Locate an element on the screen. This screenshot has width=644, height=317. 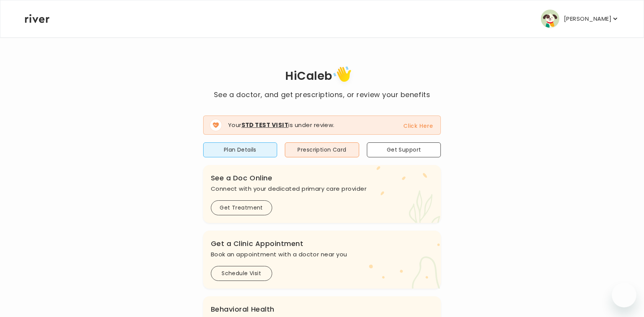
p: Your is under review. is located at coordinates (281, 125).